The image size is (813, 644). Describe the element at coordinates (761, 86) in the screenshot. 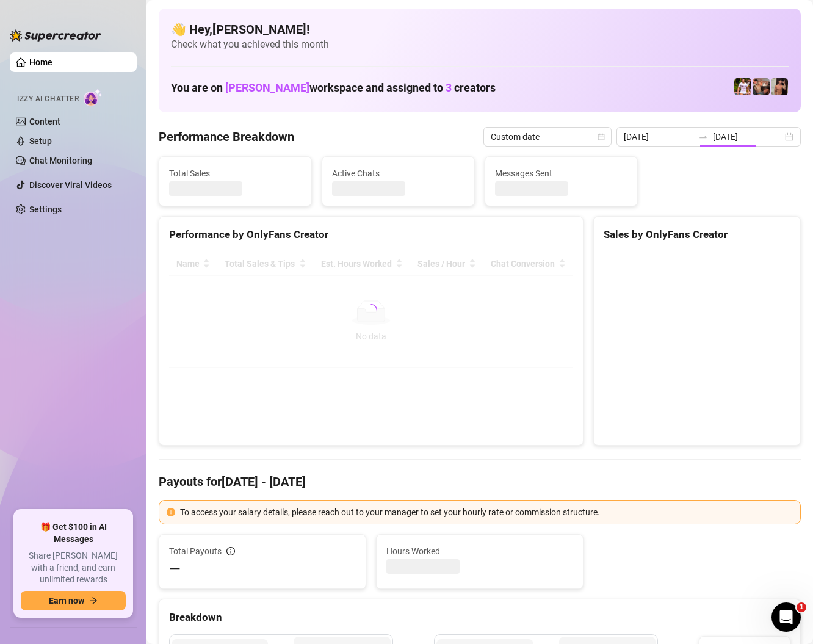

I see `img: Osvaldo` at that location.